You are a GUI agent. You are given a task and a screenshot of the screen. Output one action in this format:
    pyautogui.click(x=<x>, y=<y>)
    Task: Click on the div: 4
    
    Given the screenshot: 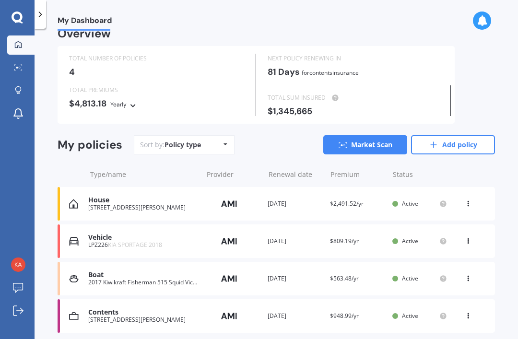 What is the action you would take?
    pyautogui.click(x=157, y=72)
    